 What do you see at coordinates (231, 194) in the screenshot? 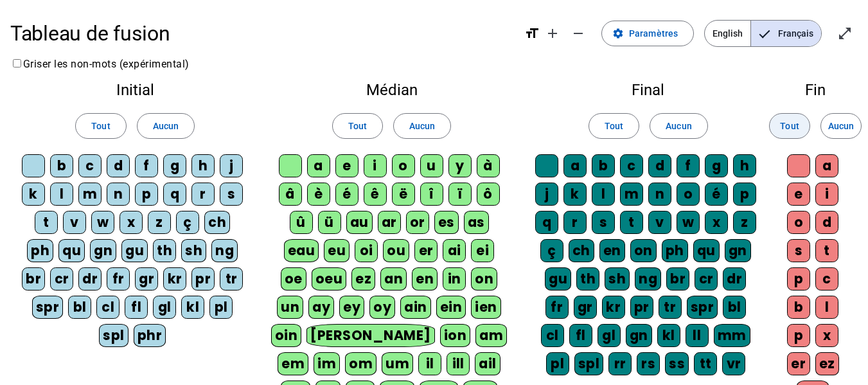
I see `div: s` at bounding box center [231, 194].